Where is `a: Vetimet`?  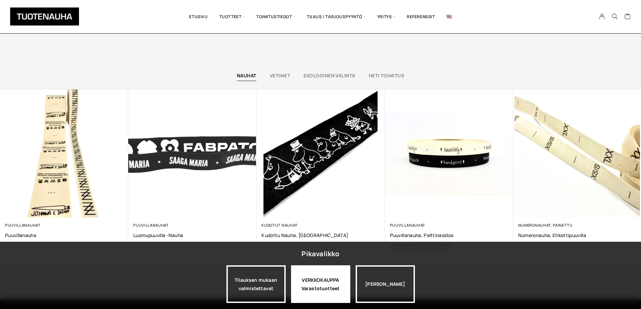 a: Vetimet is located at coordinates (280, 75).